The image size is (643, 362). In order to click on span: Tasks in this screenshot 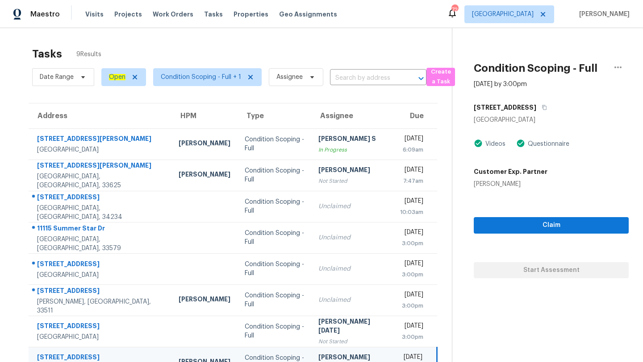, I will do `click(213, 14)`.